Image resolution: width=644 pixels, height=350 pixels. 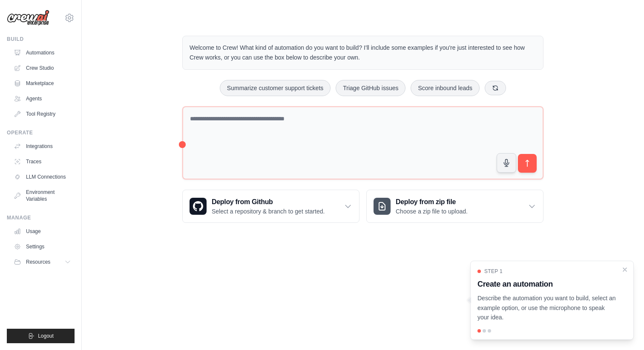 What do you see at coordinates (371, 88) in the screenshot?
I see `button: Triage GitHub issues` at bounding box center [371, 88].